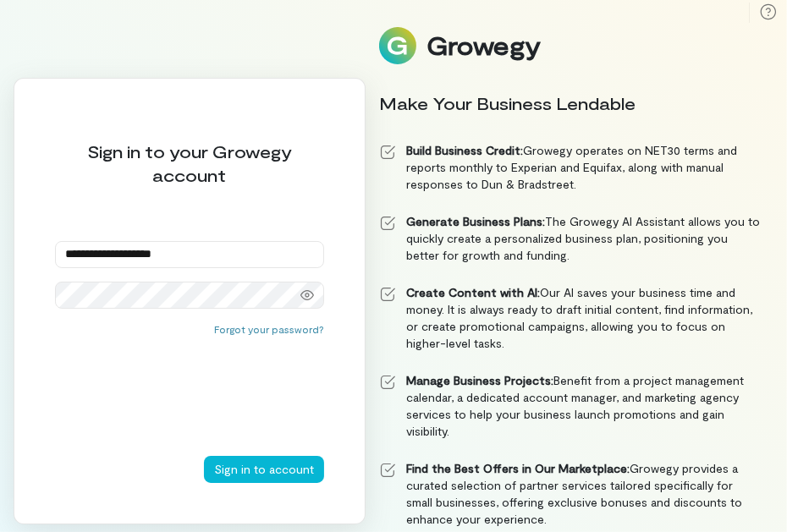  Describe the element at coordinates (465, 150) in the screenshot. I see `strong: Build Business Credit:` at that location.